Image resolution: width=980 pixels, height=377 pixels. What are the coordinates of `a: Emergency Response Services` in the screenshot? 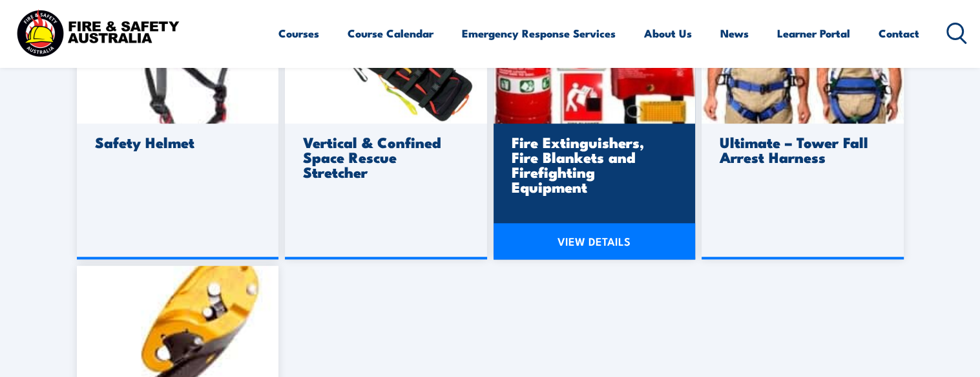 It's located at (539, 33).